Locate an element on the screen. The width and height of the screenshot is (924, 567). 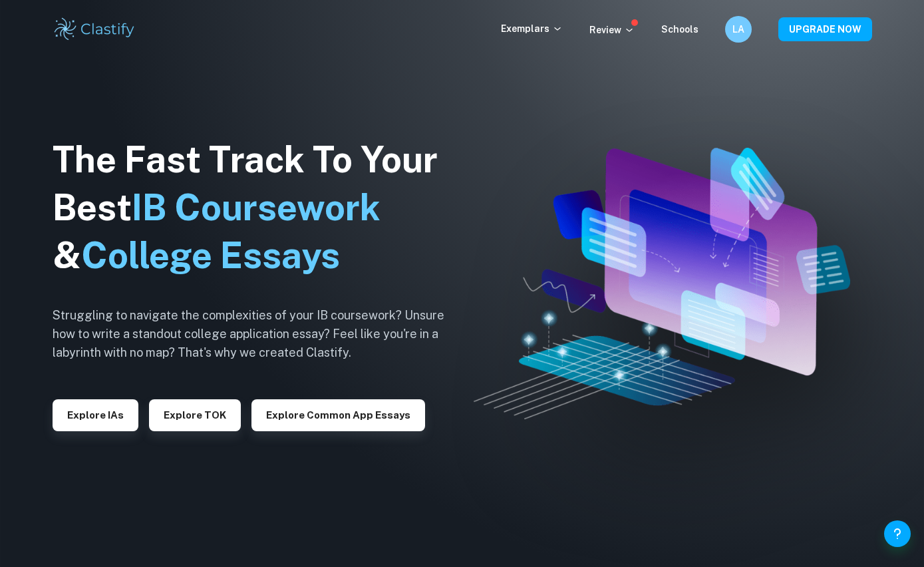
a: Explore Common App essays is located at coordinates (338, 414).